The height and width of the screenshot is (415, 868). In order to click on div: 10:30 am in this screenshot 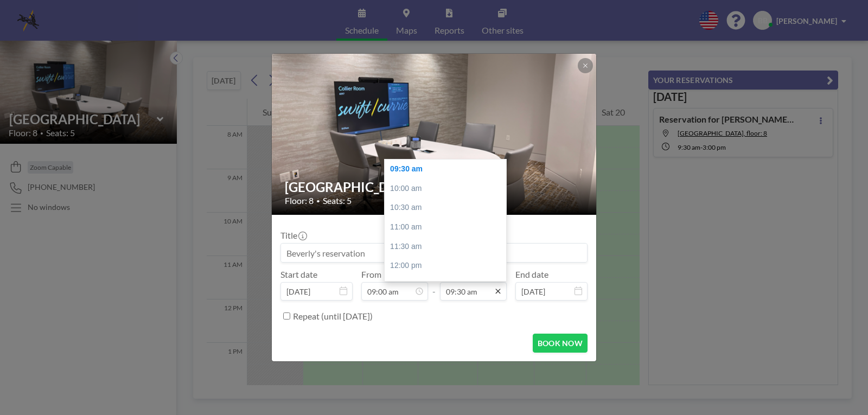, I will do `click(448, 208)`.